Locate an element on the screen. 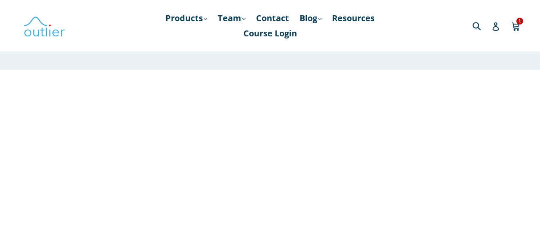 The height and width of the screenshot is (233, 540). input: Search is located at coordinates (482, 25).